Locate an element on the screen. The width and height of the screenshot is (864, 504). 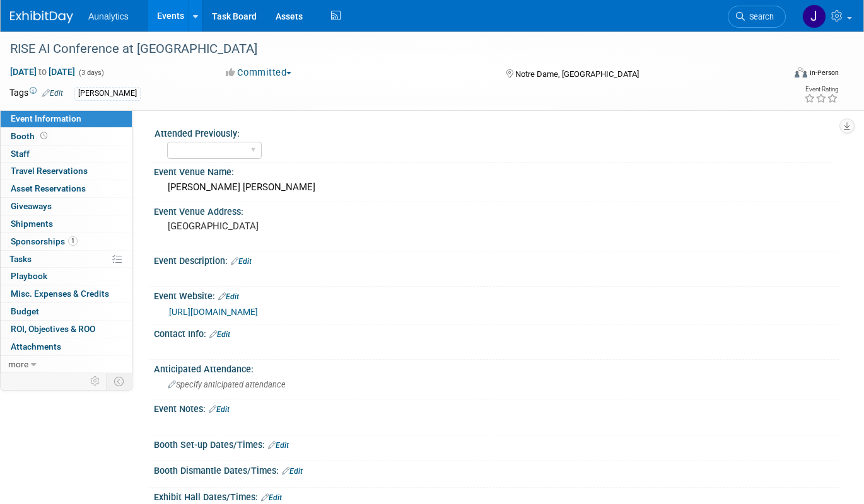
div: Event Rating is located at coordinates (822, 89).